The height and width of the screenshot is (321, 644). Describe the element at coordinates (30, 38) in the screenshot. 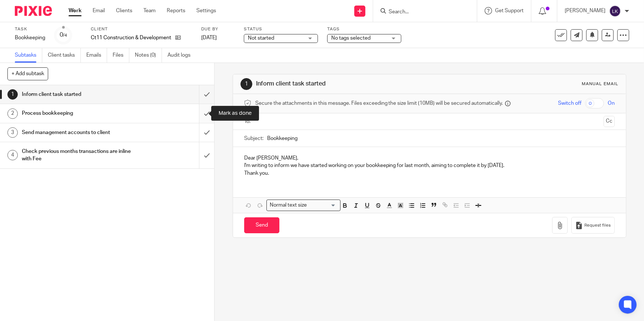

I see `div: Bookkeeping` at that location.